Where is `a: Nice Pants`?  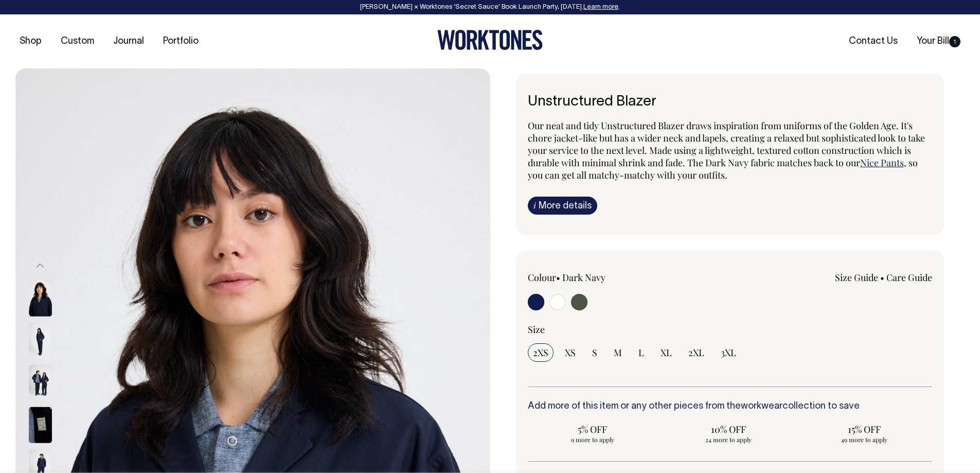 a: Nice Pants is located at coordinates (882, 163).